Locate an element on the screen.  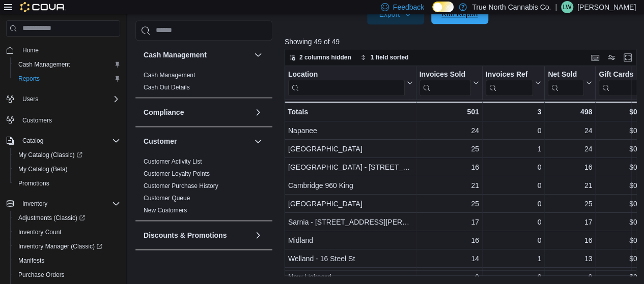
h3: Customer is located at coordinates (160, 141).